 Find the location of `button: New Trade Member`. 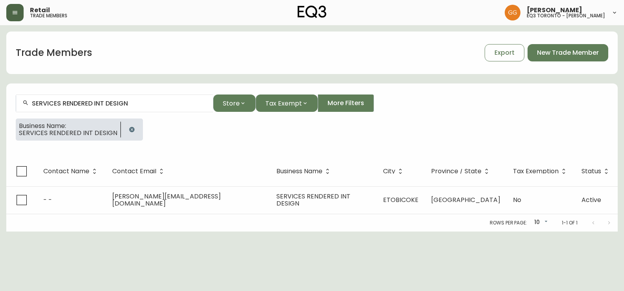

button: New Trade Member is located at coordinates (568, 53).